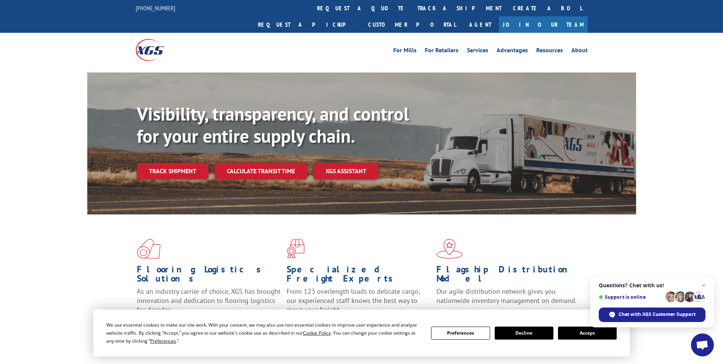  What do you see at coordinates (173, 171) in the screenshot?
I see `a: Track shipment` at bounding box center [173, 171].